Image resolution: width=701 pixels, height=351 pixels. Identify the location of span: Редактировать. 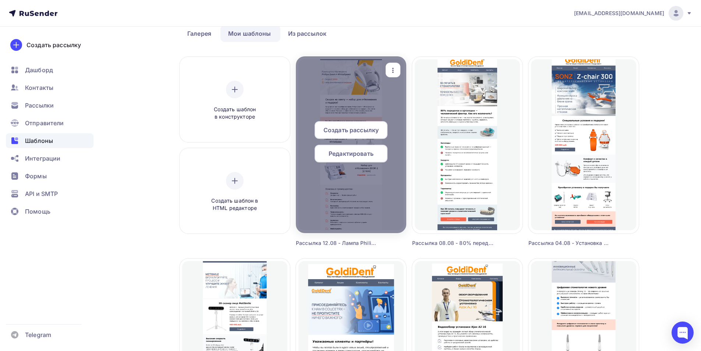
(351, 153).